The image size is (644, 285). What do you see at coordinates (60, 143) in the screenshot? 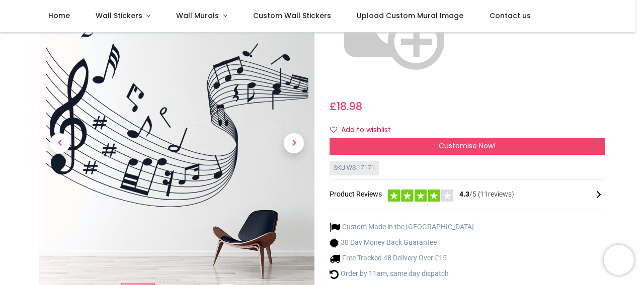
I see `span: Previous` at bounding box center [60, 143].